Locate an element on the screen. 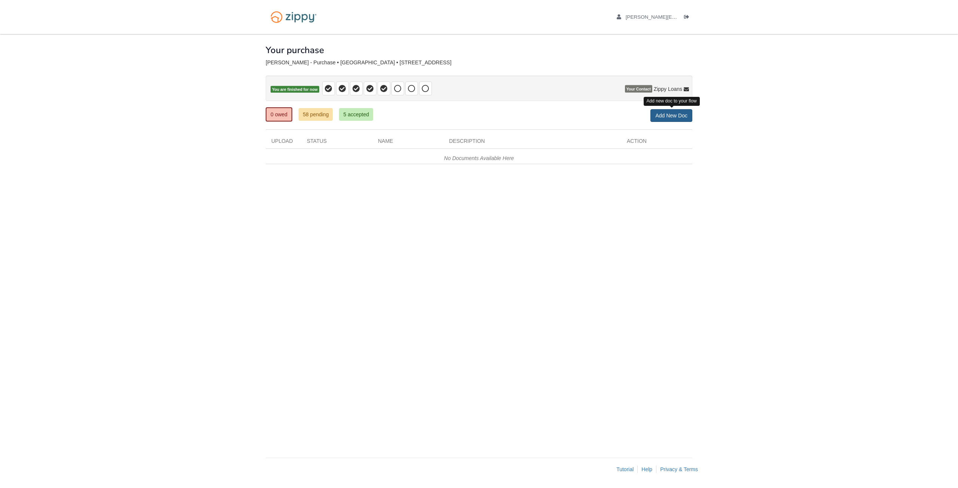 The width and height of the screenshot is (958, 488). a: 5 accepted is located at coordinates (356, 114).